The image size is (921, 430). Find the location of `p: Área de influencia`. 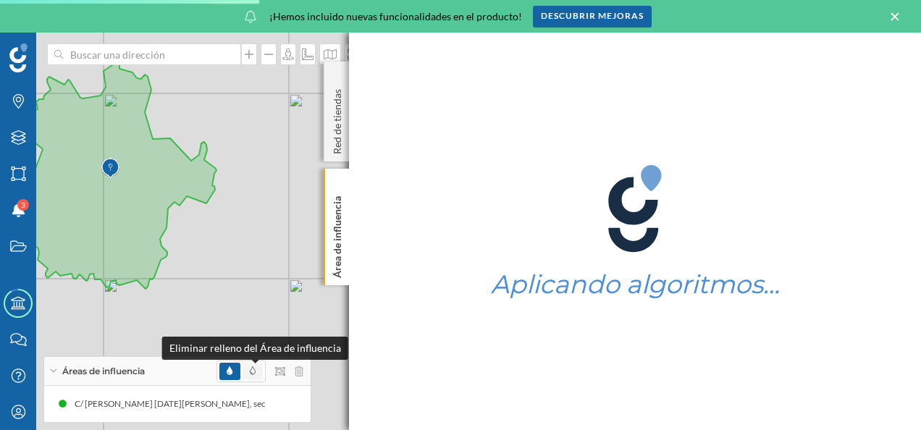

p: Área de influencia is located at coordinates (337, 234).